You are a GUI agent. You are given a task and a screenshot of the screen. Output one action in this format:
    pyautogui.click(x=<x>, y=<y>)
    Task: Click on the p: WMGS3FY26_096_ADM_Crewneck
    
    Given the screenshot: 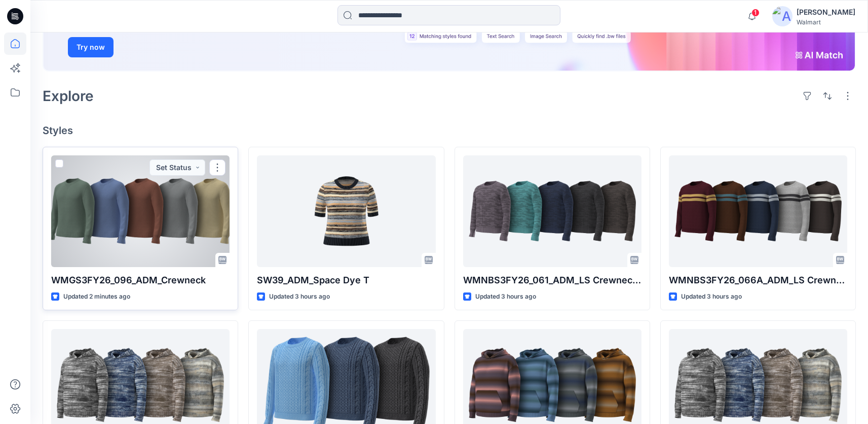 What is the action you would take?
    pyautogui.click(x=141, y=280)
    